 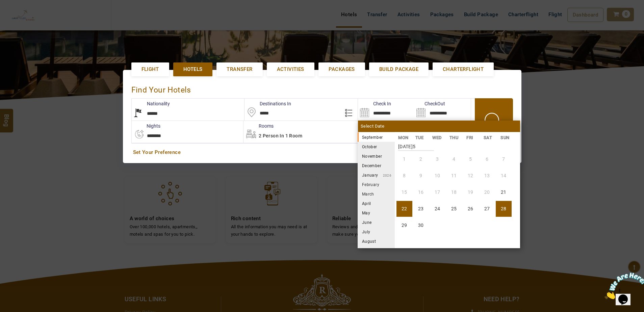 What do you see at coordinates (280, 136) in the screenshot?
I see `span: 2 Person in 1 Room` at bounding box center [280, 136].